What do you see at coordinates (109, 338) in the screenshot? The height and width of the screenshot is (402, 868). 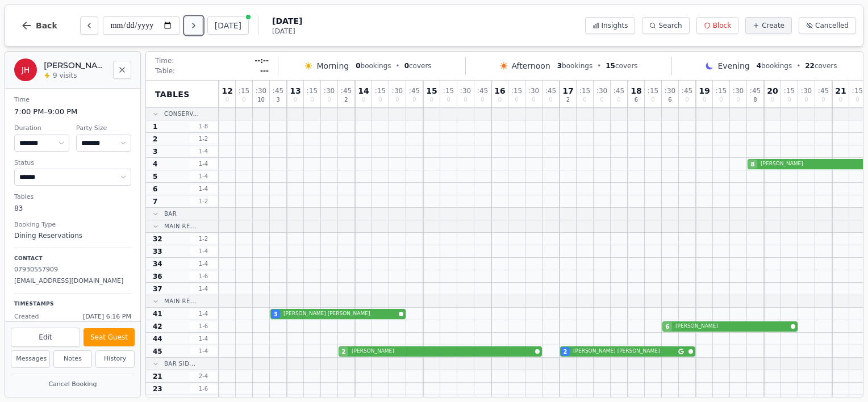 I see `button: Seat Guest` at bounding box center [109, 338].